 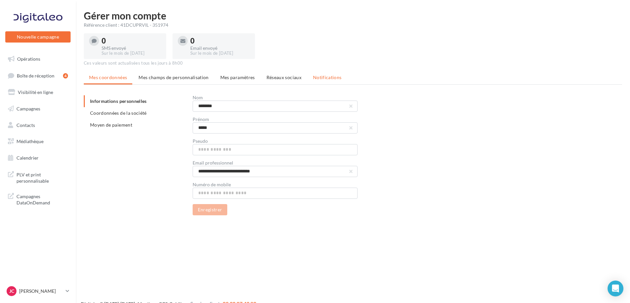 What do you see at coordinates (30, 141) in the screenshot?
I see `span: Médiathèque` at bounding box center [30, 141].